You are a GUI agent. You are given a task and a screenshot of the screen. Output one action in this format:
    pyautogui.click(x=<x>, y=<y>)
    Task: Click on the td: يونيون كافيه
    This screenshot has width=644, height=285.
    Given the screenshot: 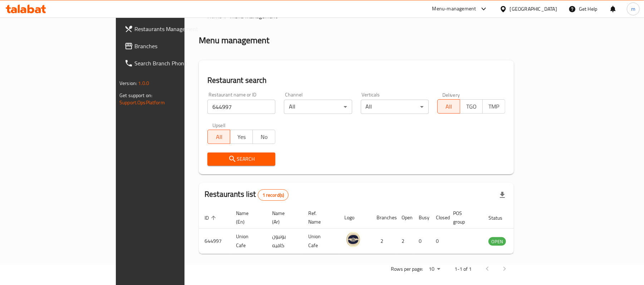 What is the action you would take?
    pyautogui.click(x=284, y=241)
    